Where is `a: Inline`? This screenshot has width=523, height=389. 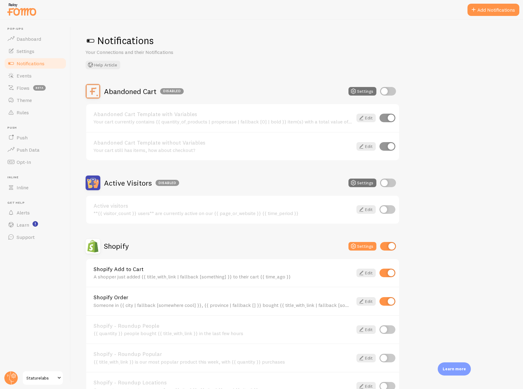
a: Inline is located at coordinates (35, 188).